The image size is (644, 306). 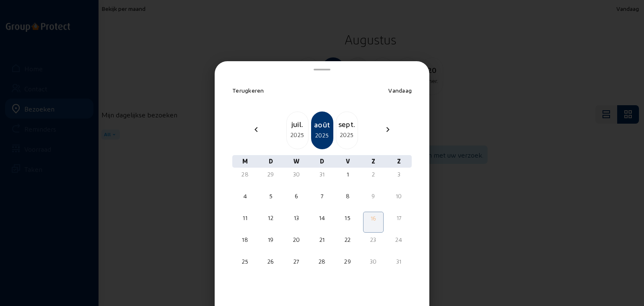 What do you see at coordinates (347, 124) in the screenshot?
I see `div: sept.` at bounding box center [347, 124].